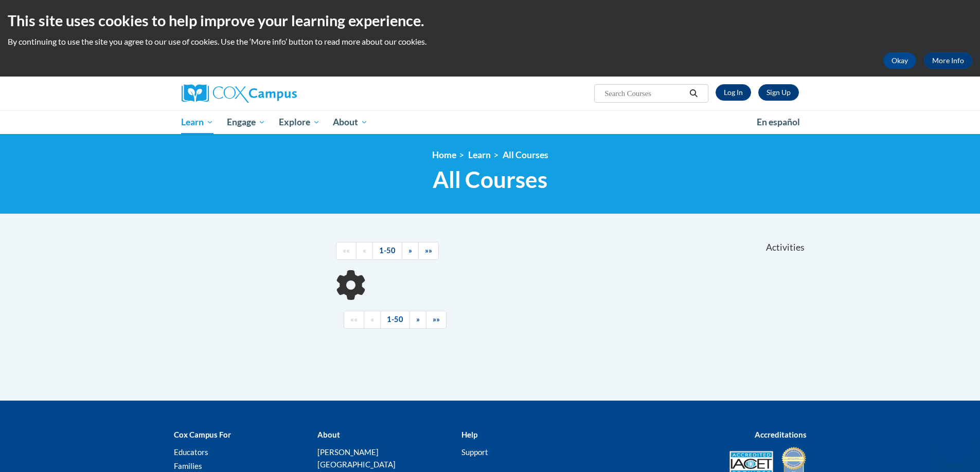 This screenshot has height=472, width=980. Describe the element at coordinates (202, 435) in the screenshot. I see `b: Cox Campus For` at that location.